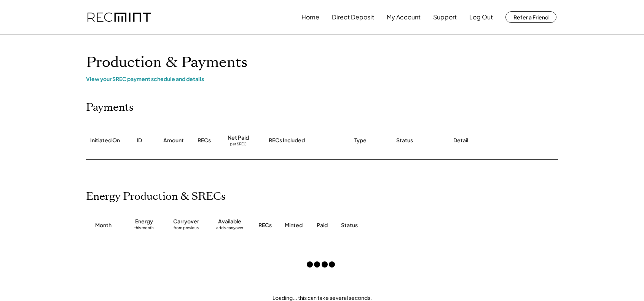 The image size is (644, 301). Describe the element at coordinates (104, 225) in the screenshot. I see `div: Month` at that location.